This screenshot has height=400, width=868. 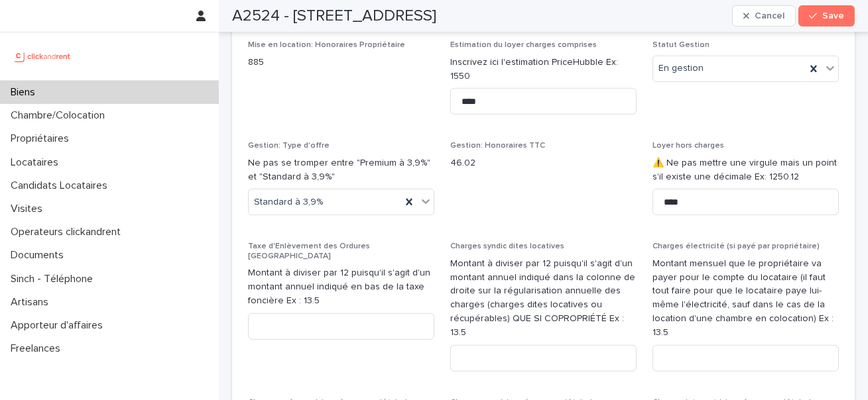 I want to click on span: Mise en location: Honoraires Propriétaire, so click(x=326, y=45).